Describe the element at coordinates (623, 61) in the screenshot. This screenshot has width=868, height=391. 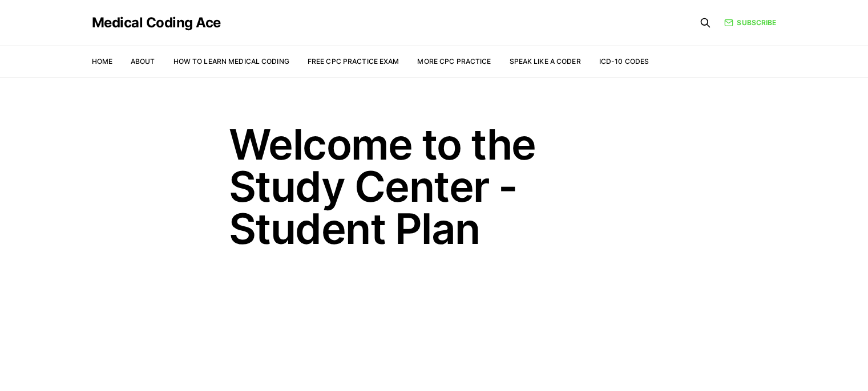
I see `a: ICD-10 Codes` at that location.